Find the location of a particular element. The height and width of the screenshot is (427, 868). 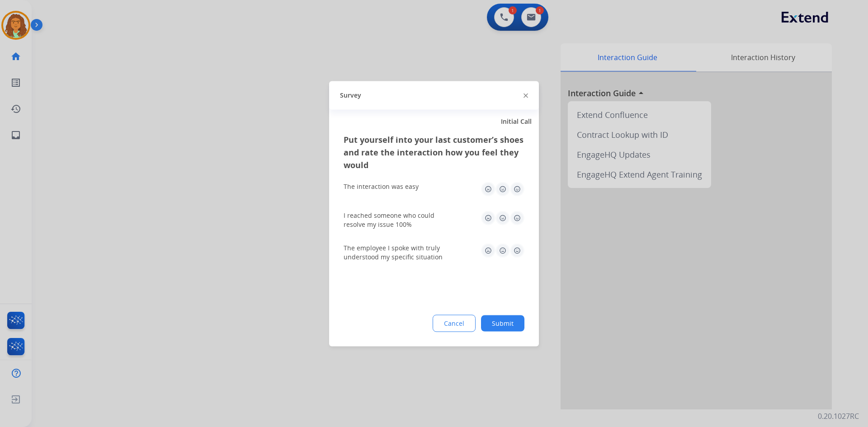

button: Cancel is located at coordinates (453, 323).